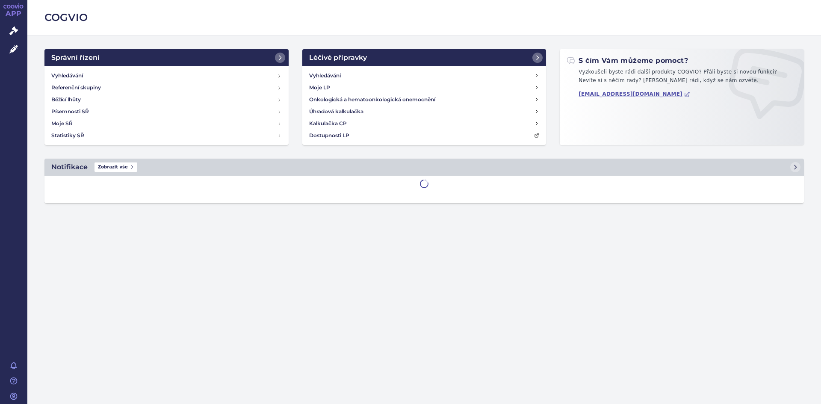 This screenshot has width=821, height=404. I want to click on a: Statistiky SŘ, so click(166, 135).